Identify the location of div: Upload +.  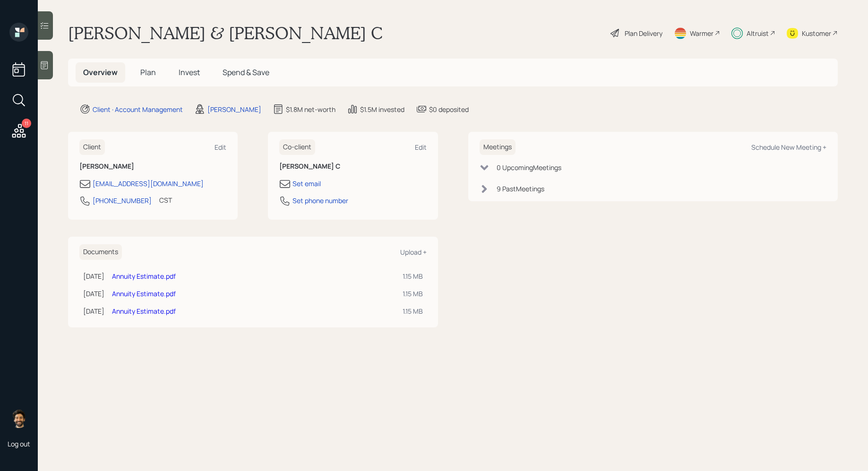
(414, 252).